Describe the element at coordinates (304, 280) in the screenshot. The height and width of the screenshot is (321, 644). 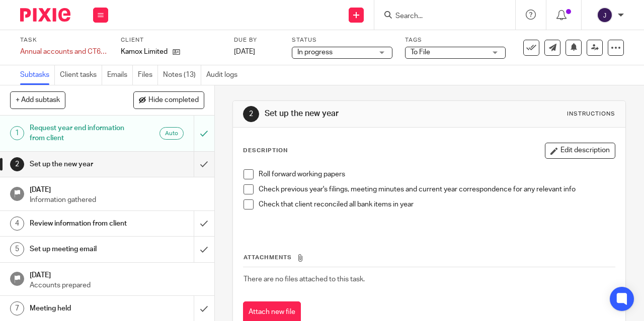
I see `span: There are no files attached to this task.` at that location.